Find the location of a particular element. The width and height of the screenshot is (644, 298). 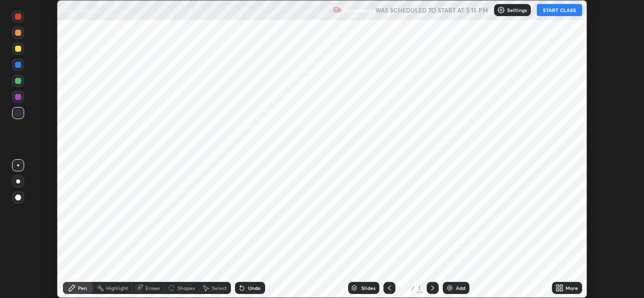

p: Biomolecules is located at coordinates (81, 10).